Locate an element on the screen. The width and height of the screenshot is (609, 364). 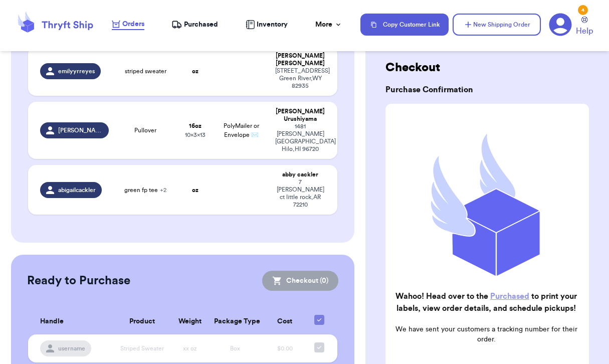
strong: 16 oz is located at coordinates (195, 126).